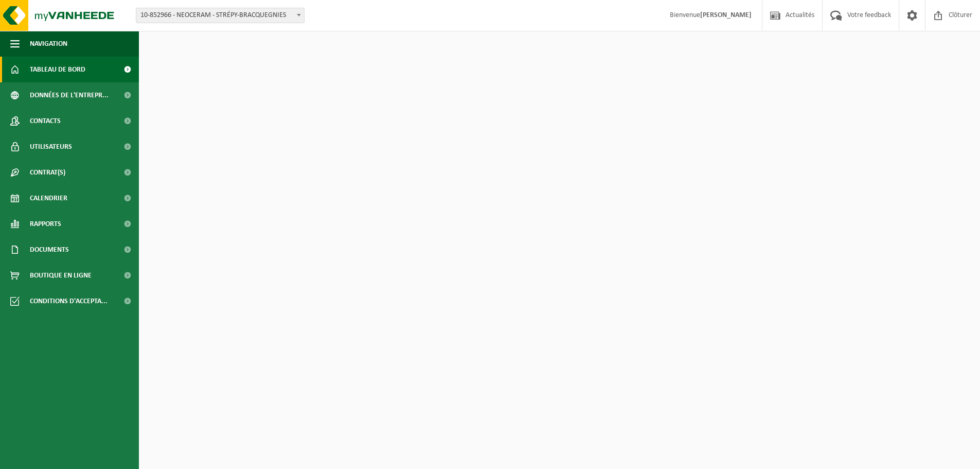  Describe the element at coordinates (45, 121) in the screenshot. I see `span: Contacts` at that location.